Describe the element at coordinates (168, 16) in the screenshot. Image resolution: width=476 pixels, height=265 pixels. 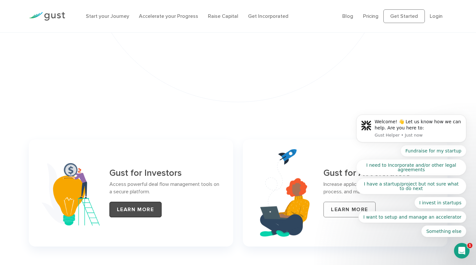
I see `a: Accelerate your Progress` at that location.